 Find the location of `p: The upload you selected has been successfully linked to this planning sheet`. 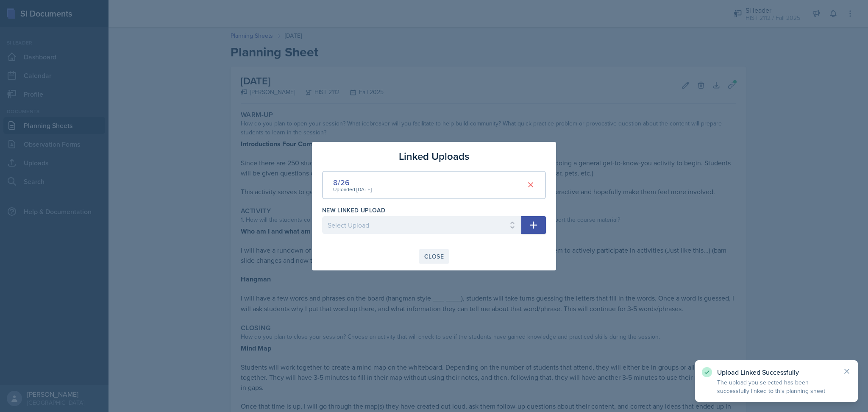

p: The upload you selected has been successfully linked to this planning sheet is located at coordinates (777, 386).